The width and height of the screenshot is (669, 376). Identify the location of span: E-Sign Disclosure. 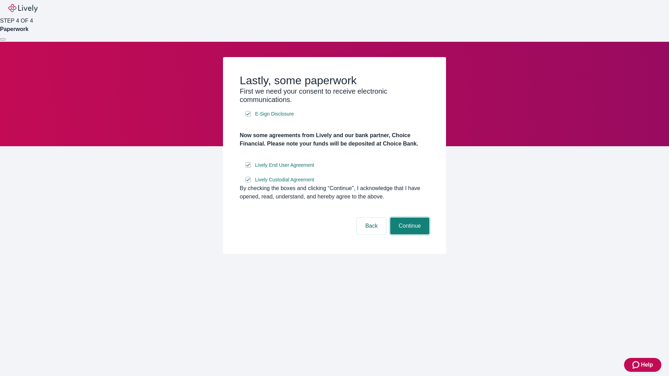
(274, 114).